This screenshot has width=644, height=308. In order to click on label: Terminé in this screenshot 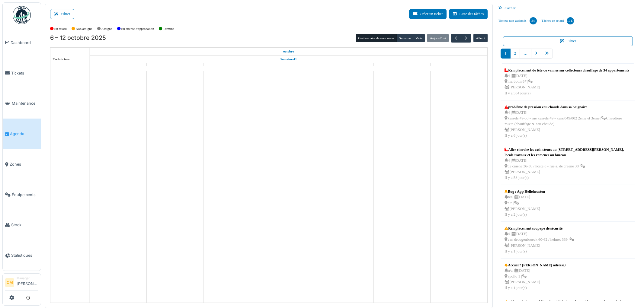, I will do `click(168, 29)`.